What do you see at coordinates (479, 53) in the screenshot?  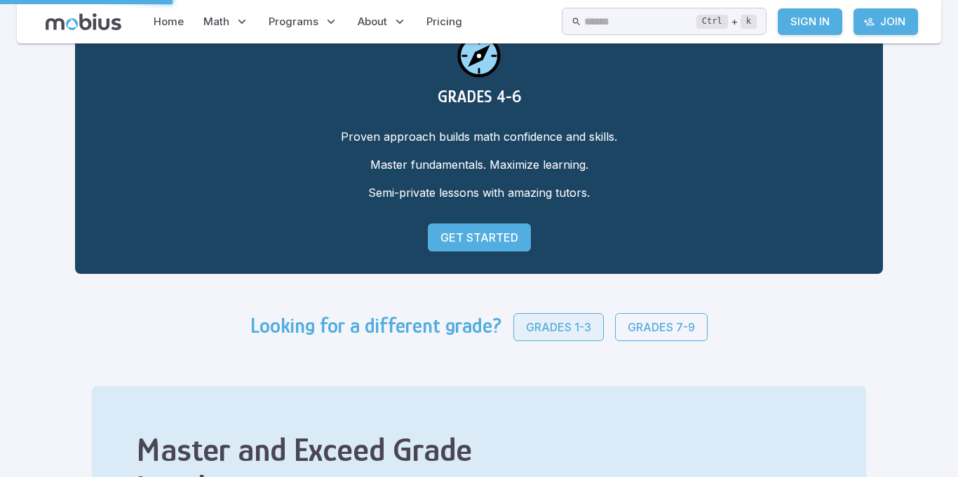 I see `img: navigators icon` at bounding box center [479, 53].